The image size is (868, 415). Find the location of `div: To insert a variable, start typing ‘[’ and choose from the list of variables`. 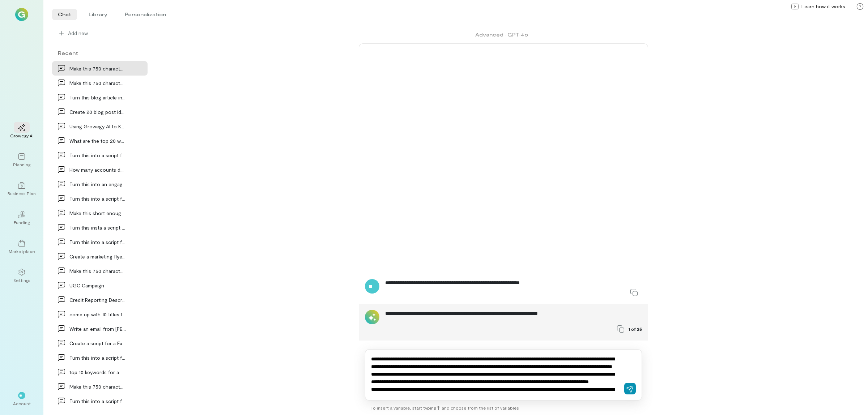

div: To insert a variable, start typing ‘[’ and choose from the list of variables is located at coordinates (503, 408).